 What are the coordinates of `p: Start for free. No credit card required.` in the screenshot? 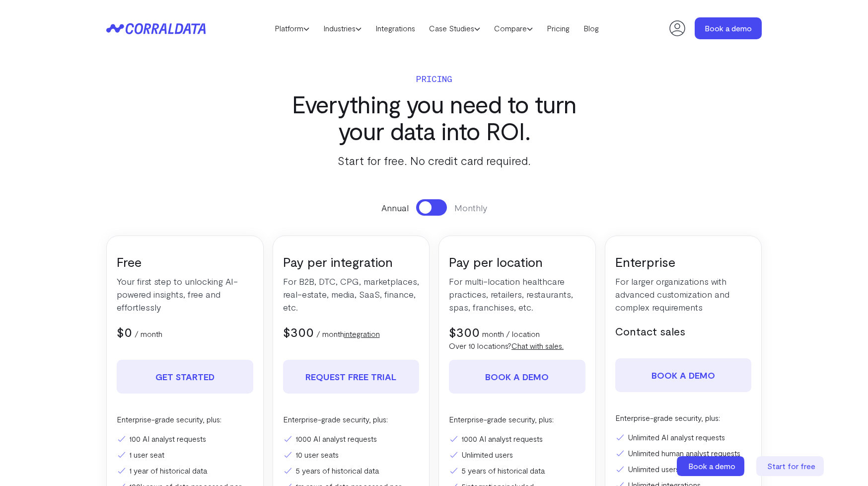 It's located at (434, 161).